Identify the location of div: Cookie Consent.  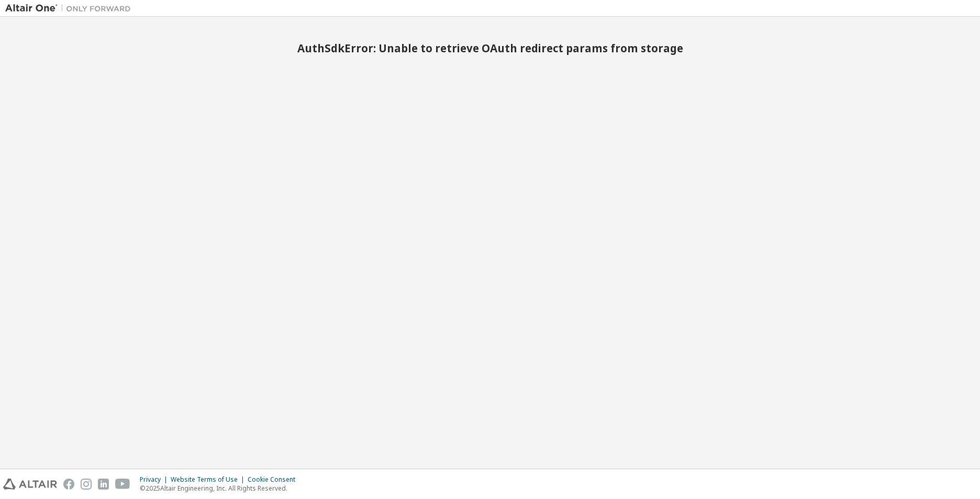
(275, 480).